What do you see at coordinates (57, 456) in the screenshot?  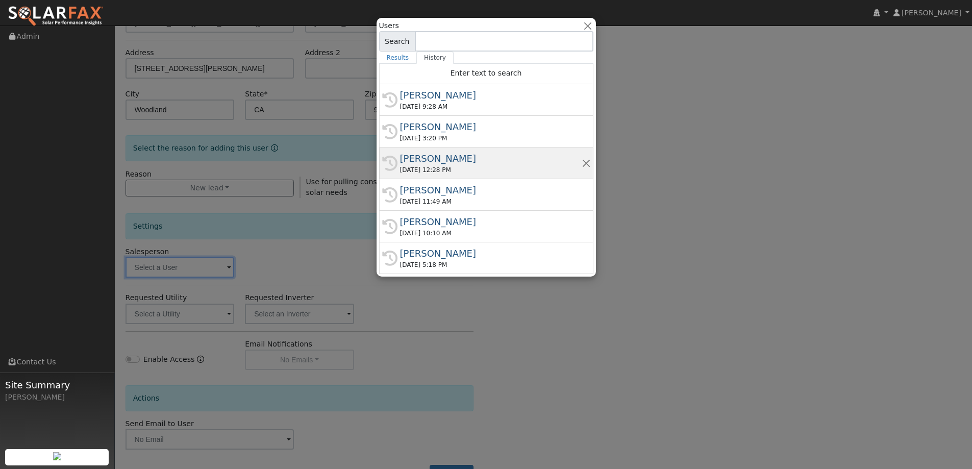 I see `img: retrieve` at bounding box center [57, 456].